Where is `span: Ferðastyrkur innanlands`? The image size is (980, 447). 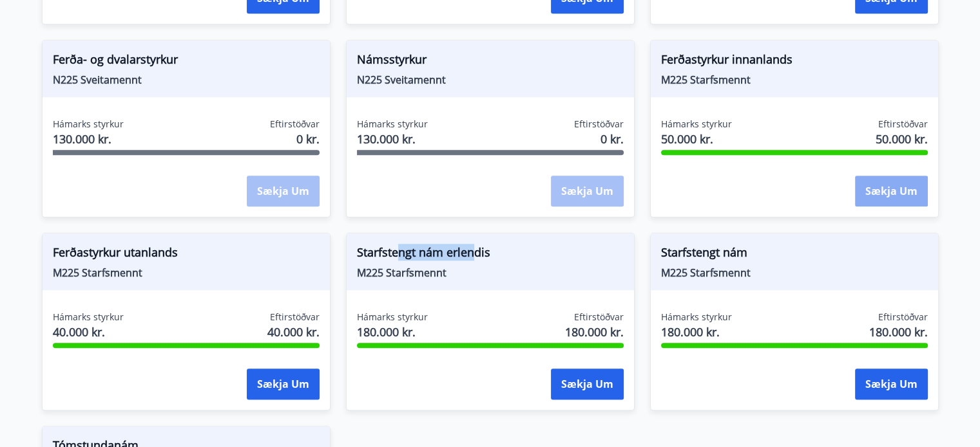
span: Ferðastyrkur innanlands is located at coordinates (795, 62).